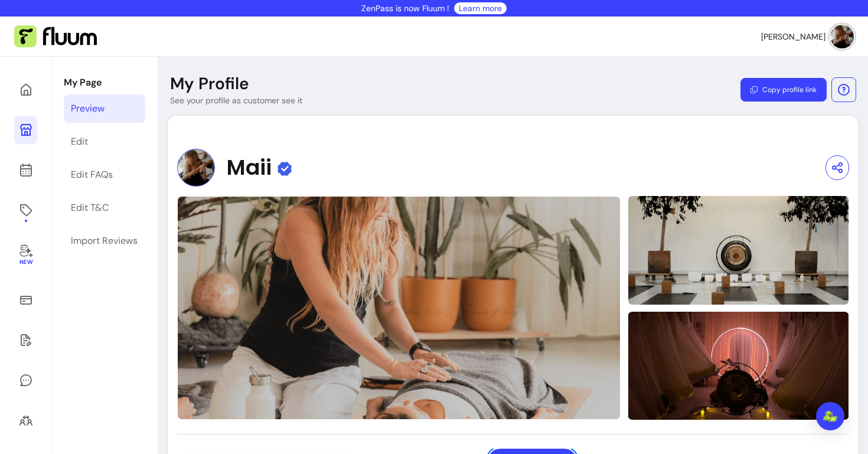 This screenshot has width=868, height=454. What do you see at coordinates (480, 8) in the screenshot?
I see `a: Learn more` at bounding box center [480, 8].